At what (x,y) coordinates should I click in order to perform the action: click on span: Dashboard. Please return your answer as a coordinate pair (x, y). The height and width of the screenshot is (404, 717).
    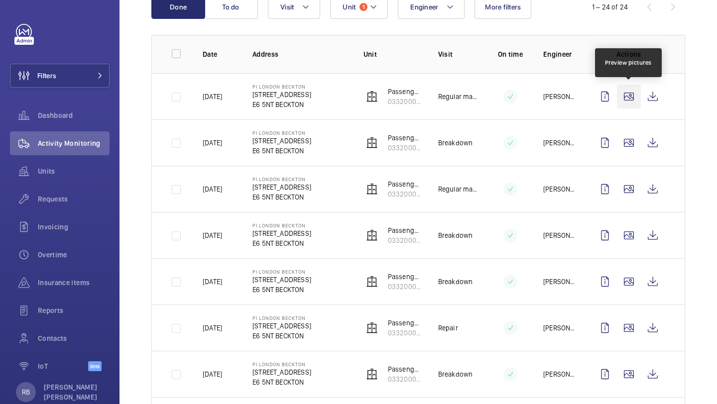
    Looking at the image, I should click on (74, 115).